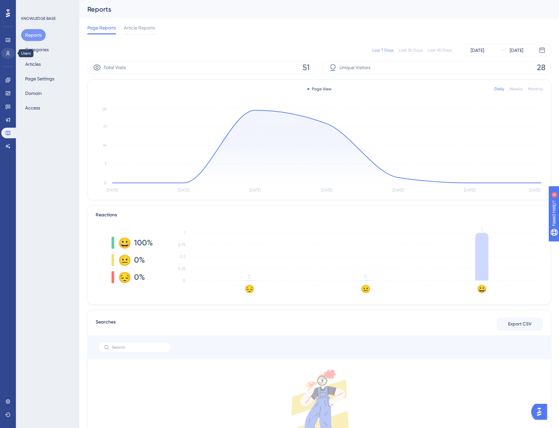 Image resolution: width=559 pixels, height=428 pixels. What do you see at coordinates (440, 50) in the screenshot?
I see `div: Last 90 Days` at bounding box center [440, 50].